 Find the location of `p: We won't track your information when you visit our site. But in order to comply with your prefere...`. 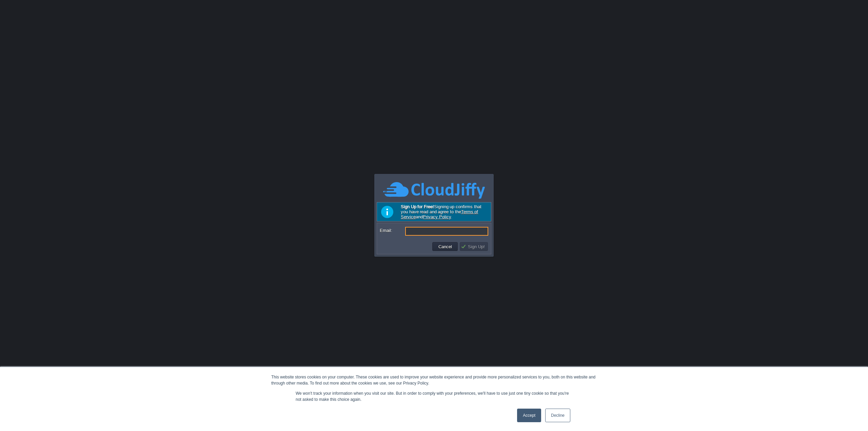

p: We won't track your information when you visit our site. But in order to comply with your prefere... is located at coordinates (434, 397).